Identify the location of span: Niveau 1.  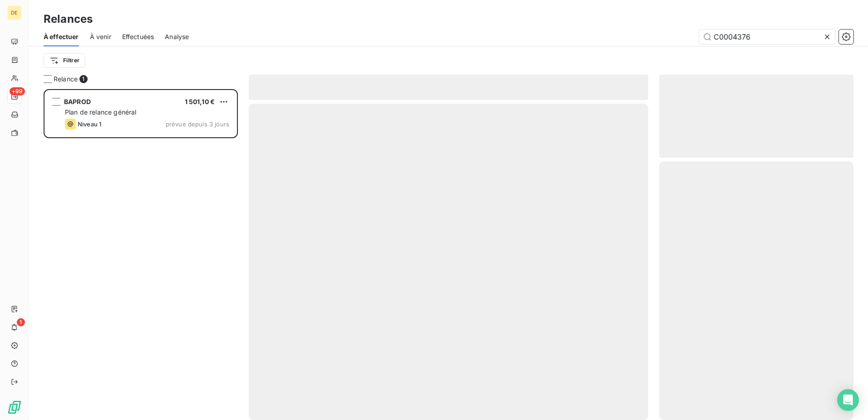
(90, 124).